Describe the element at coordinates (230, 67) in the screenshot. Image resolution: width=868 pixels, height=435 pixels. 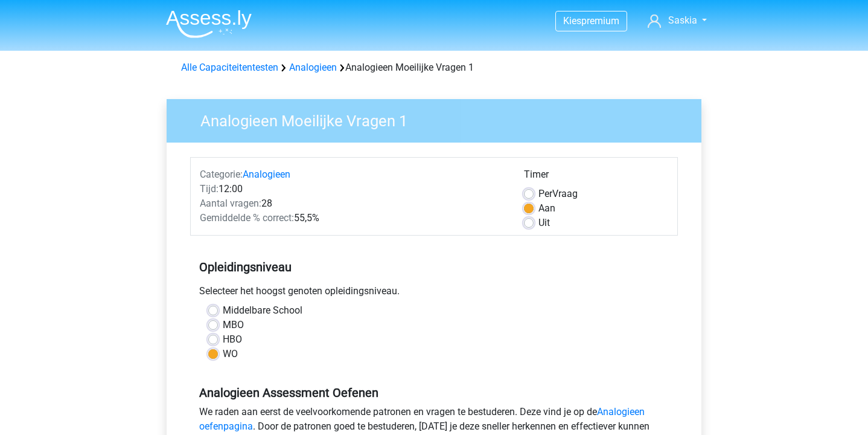
I see `a: Alle Capaciteitentesten` at that location.